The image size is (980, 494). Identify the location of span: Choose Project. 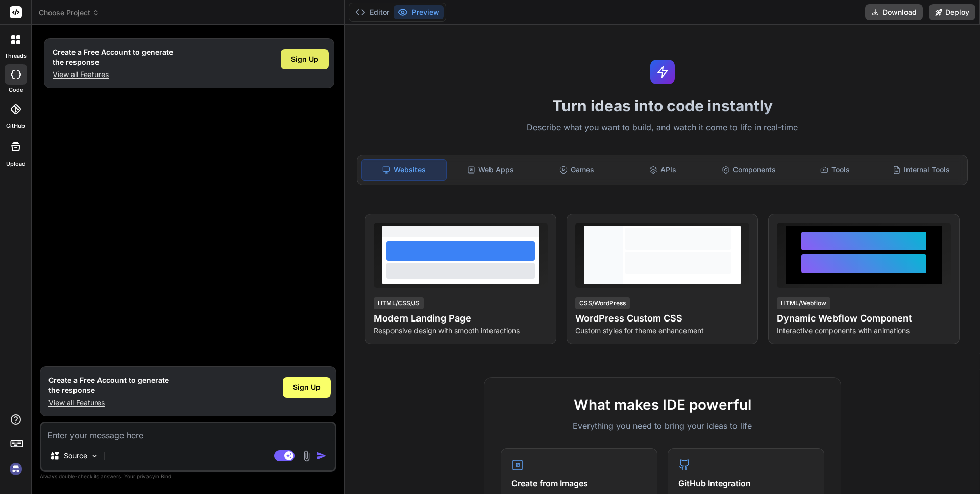
(69, 12).